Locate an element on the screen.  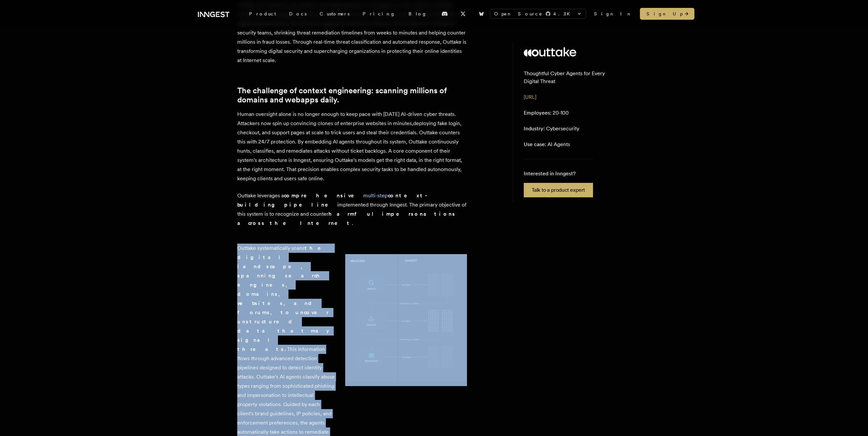
p: Interested in Inngest? is located at coordinates (558, 174).